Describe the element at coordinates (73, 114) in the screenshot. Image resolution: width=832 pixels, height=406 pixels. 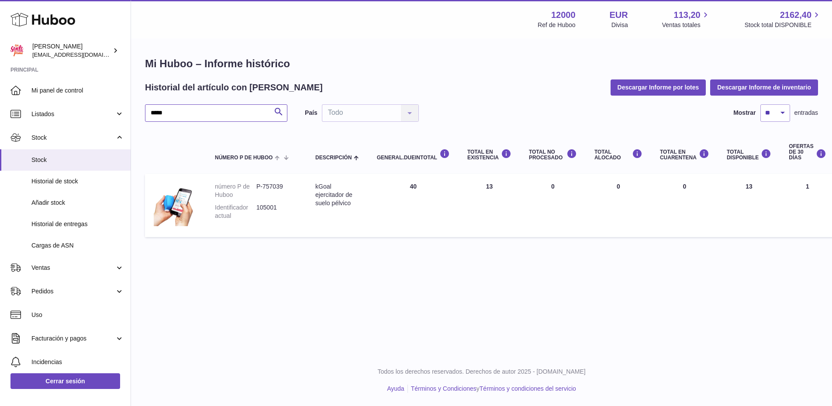
I see `span: Listados` at that location.